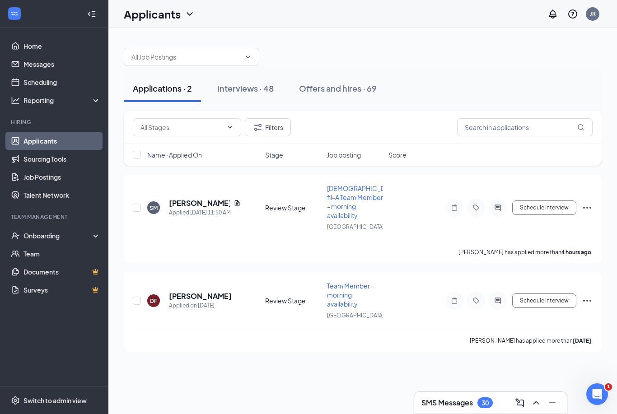 This screenshot has height=414, width=617. Describe the element at coordinates (338, 88) in the screenshot. I see `div: Offers and hires · 69` at that location.